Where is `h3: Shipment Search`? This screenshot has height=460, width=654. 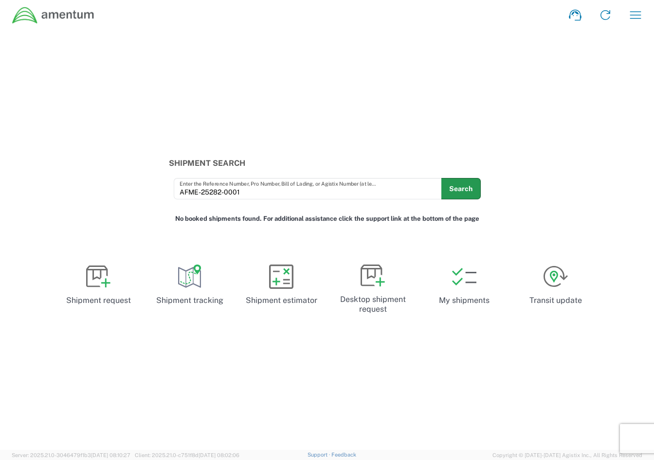
h3: Shipment Search is located at coordinates (327, 163).